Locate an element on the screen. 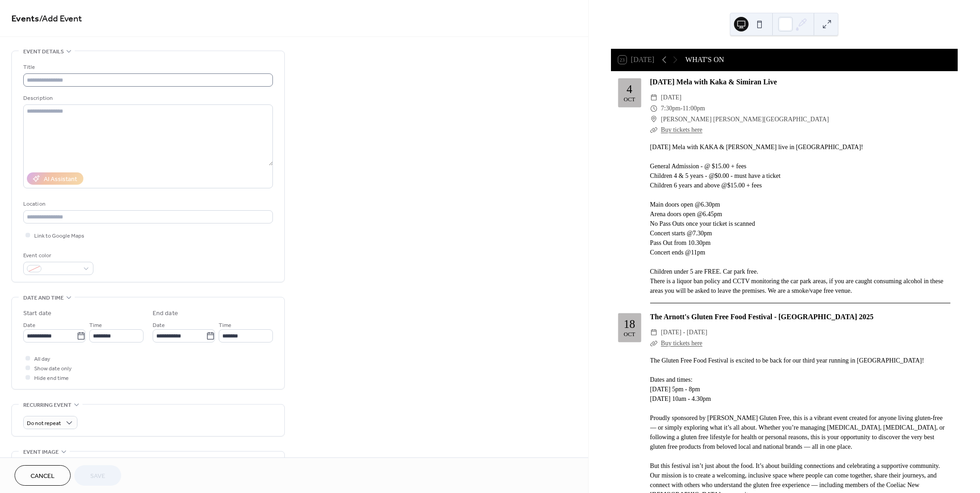  span: Recurring event is located at coordinates (48, 405).